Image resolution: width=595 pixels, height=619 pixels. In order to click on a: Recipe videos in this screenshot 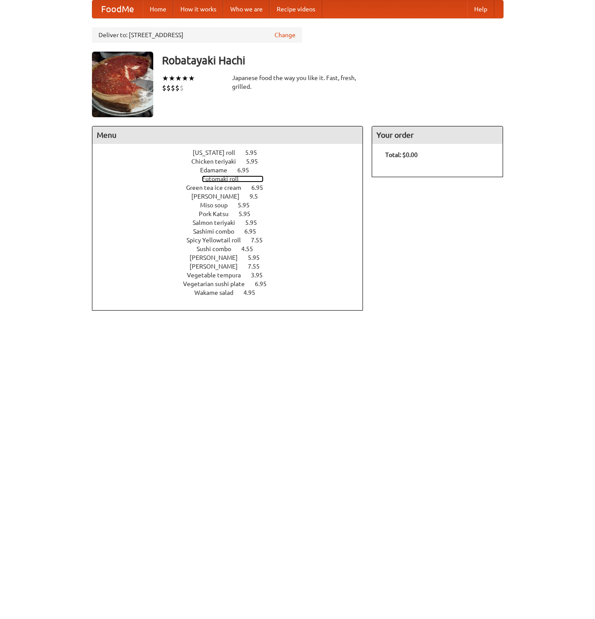, I will do `click(296, 9)`.